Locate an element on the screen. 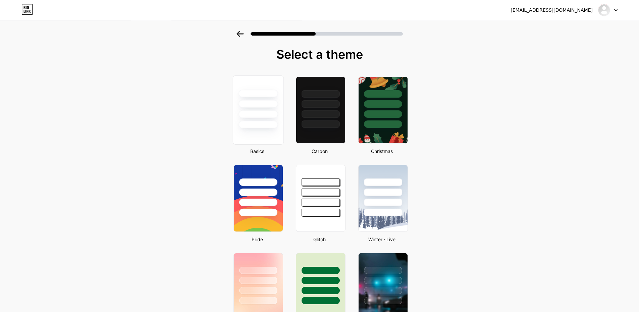  div: Select a theme is located at coordinates (320, 54).